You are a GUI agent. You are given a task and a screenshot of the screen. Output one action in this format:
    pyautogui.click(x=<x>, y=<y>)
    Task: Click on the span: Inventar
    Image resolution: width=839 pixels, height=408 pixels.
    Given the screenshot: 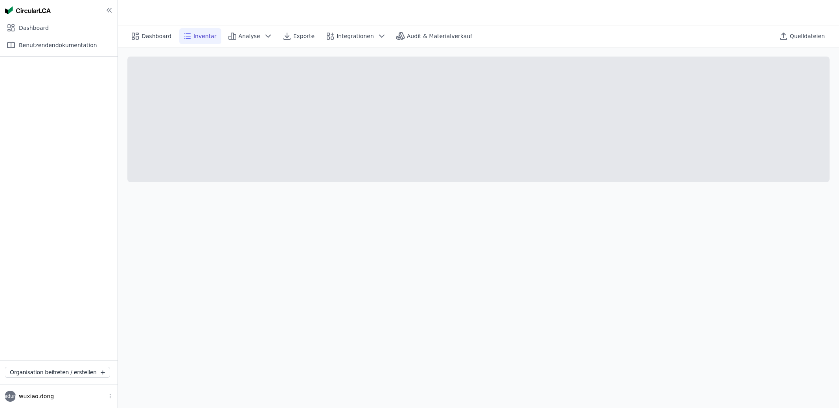 What is the action you would take?
    pyautogui.click(x=205, y=36)
    